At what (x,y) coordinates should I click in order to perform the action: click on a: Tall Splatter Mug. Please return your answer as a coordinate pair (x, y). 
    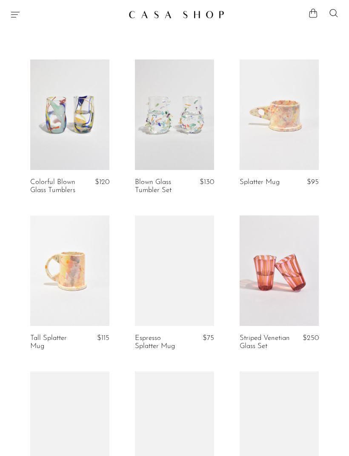
    Looking at the image, I should click on (55, 342).